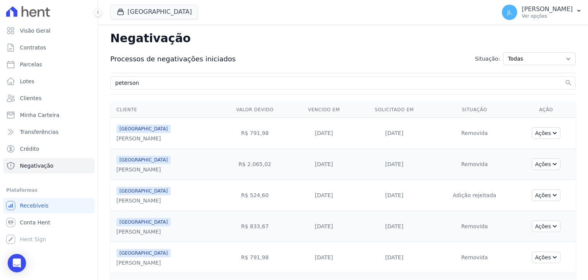  I want to click on span: Recebíveis, so click(34, 205).